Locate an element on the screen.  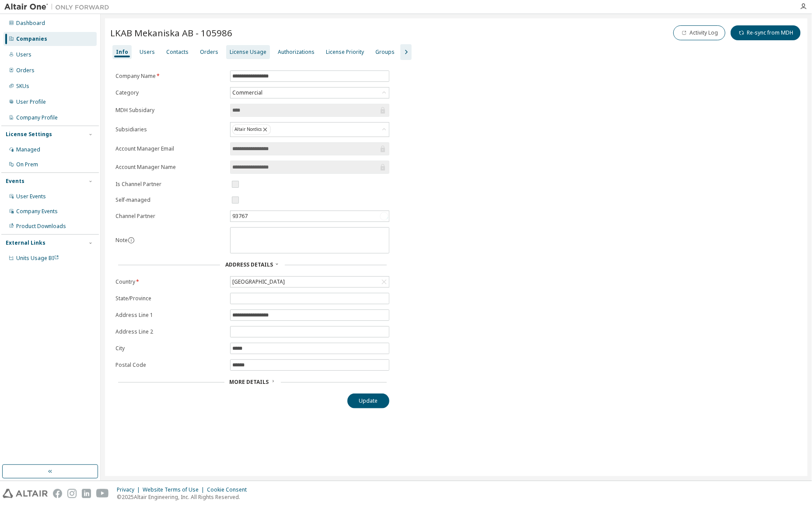
span: More Details is located at coordinates (249, 382).